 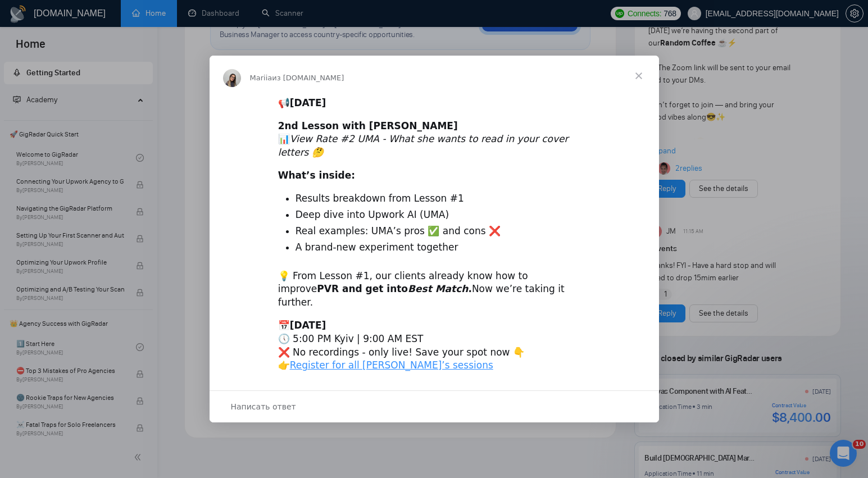 I want to click on i: Best Match, so click(x=438, y=289).